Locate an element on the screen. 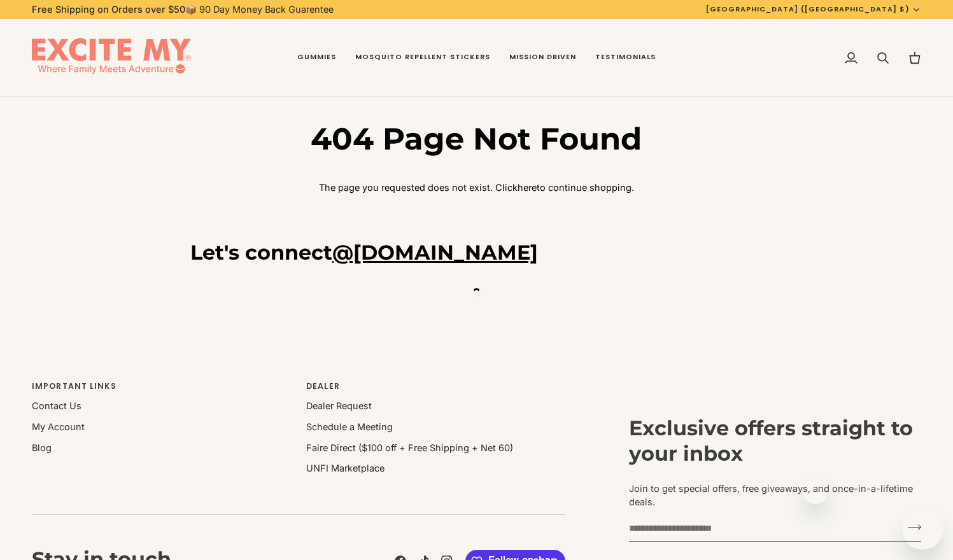 This screenshot has height=560, width=953. input: your-email@example.com is located at coordinates (765, 528).